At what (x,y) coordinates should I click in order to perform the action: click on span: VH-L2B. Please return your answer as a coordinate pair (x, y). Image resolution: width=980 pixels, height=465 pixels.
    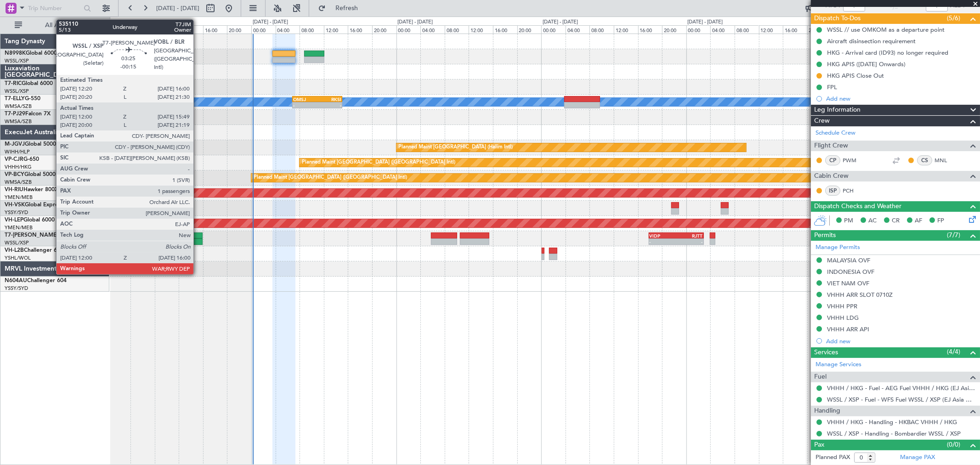
    Looking at the image, I should click on (14, 250).